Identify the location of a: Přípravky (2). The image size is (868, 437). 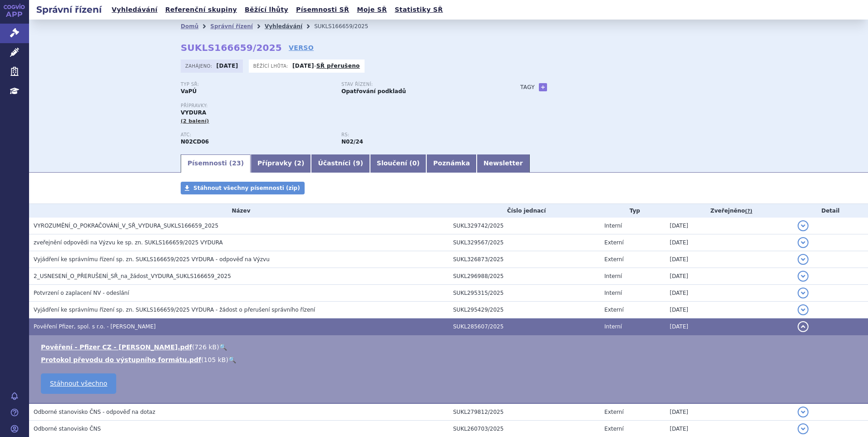
(281, 163).